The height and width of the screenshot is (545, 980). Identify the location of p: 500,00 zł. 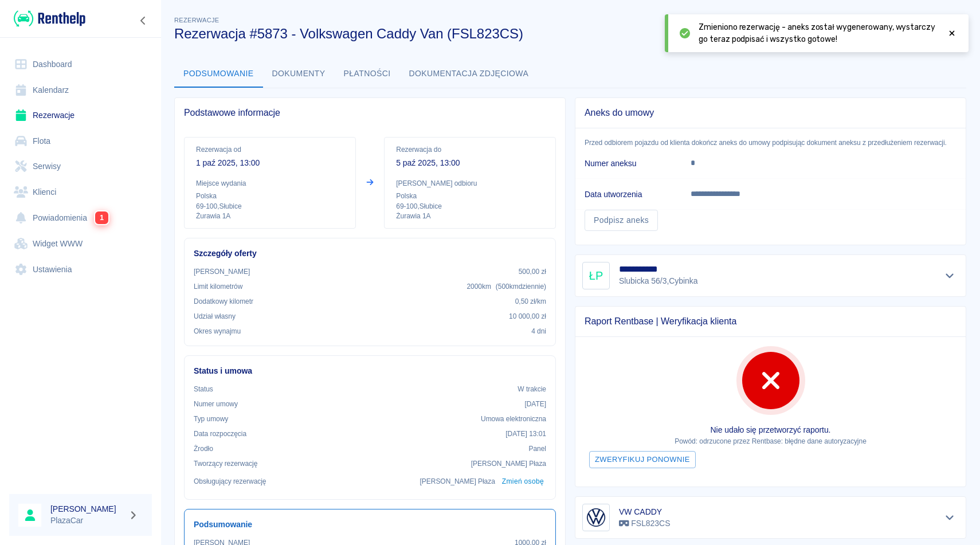
(532, 272).